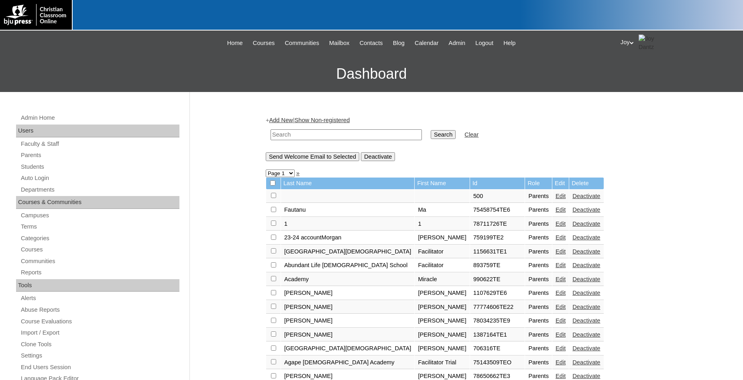 This screenshot has height=380, width=743. What do you see at coordinates (586, 183) in the screenshot?
I see `td: Delete` at bounding box center [586, 183].